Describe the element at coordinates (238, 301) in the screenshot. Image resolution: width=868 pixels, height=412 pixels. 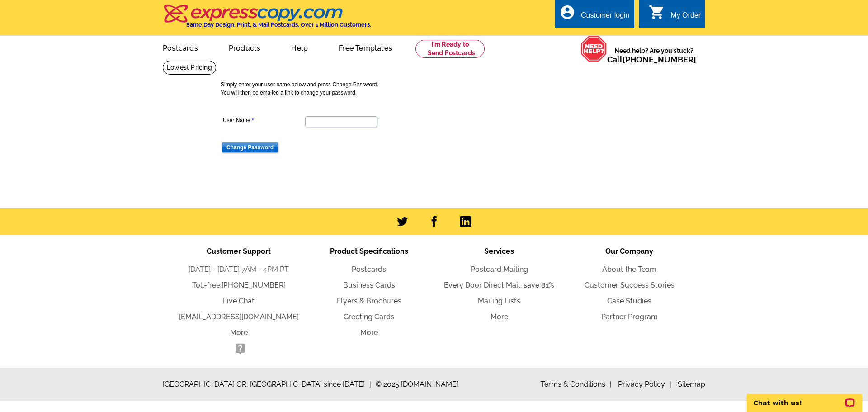
I see `a: Live Chat` at that location.